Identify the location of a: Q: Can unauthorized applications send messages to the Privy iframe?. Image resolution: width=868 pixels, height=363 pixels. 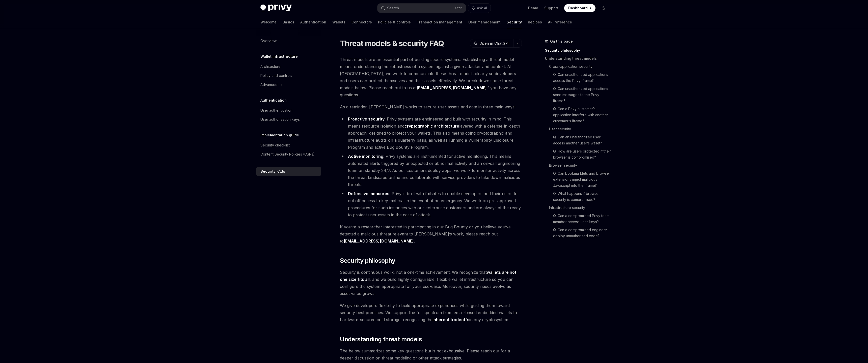
(582, 95).